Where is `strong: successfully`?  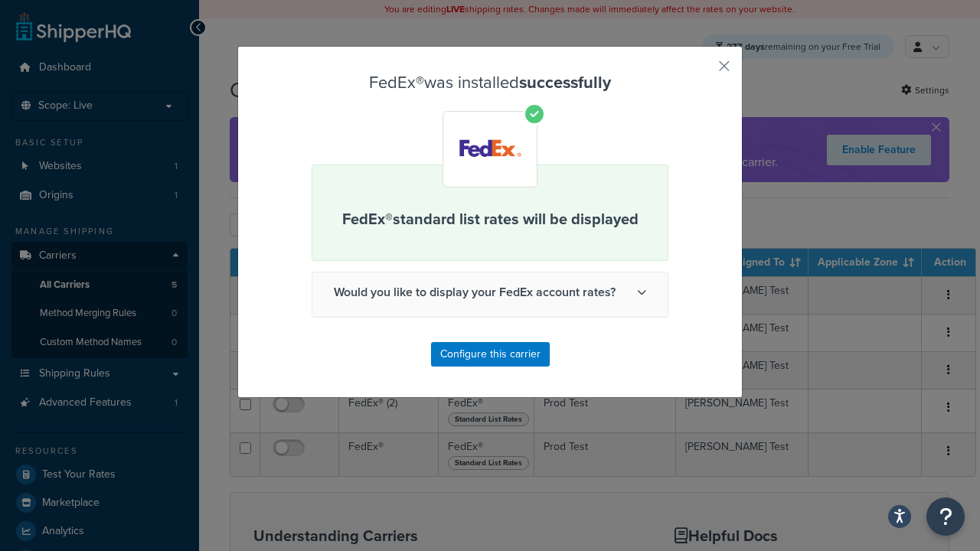 strong: successfully is located at coordinates (565, 82).